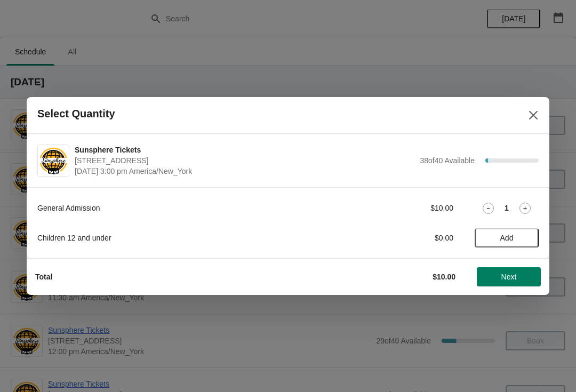 This screenshot has height=392, width=576. I want to click on span: Add, so click(507, 238).